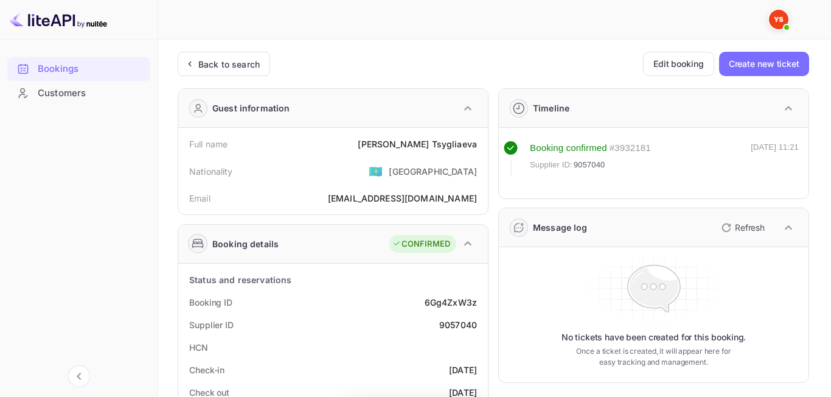 Image resolution: width=831 pixels, height=397 pixels. Describe the element at coordinates (208, 144) in the screenshot. I see `div: Full name` at that location.